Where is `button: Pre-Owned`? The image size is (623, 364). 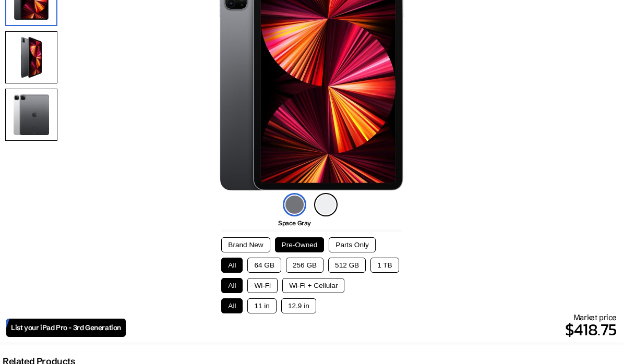 button: Pre-Owned is located at coordinates (299, 244).